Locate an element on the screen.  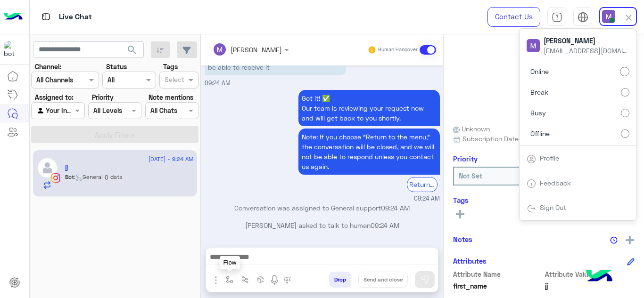
span: : General Q data is located at coordinates (98, 177).